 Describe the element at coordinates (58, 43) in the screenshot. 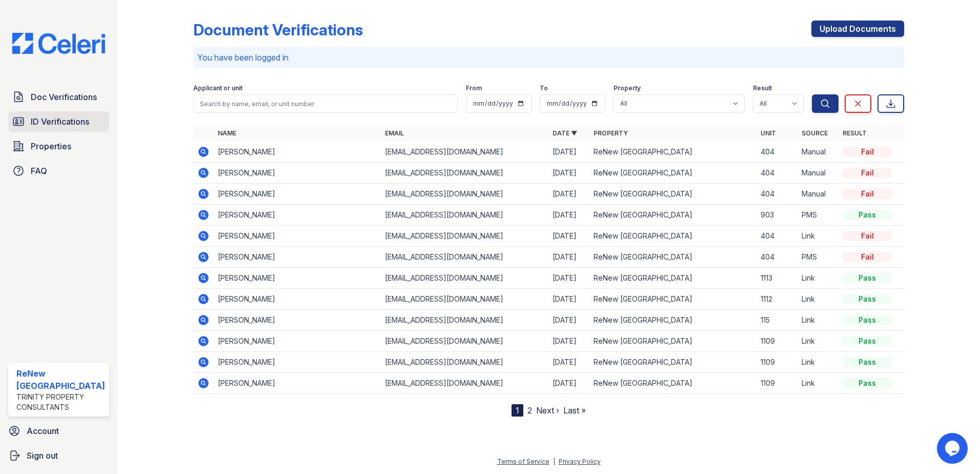

I see `img: CE_Logo_Blue-a8612792a0a2168367f1c8372b55b34899dd931a85d93a1a3d3e32e68fde9ad4.png` at that location.